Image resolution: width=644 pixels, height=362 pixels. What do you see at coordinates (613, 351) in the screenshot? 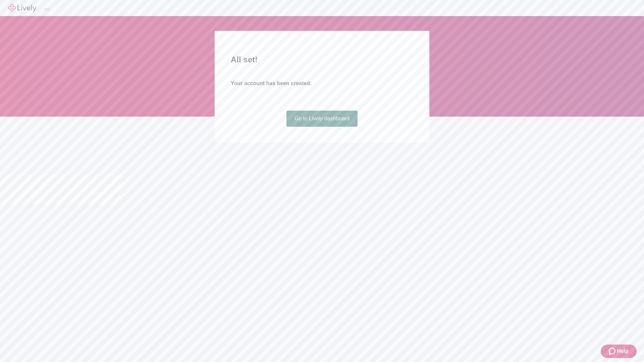
I see `svg: Zendesk support icon` at bounding box center [613, 351].